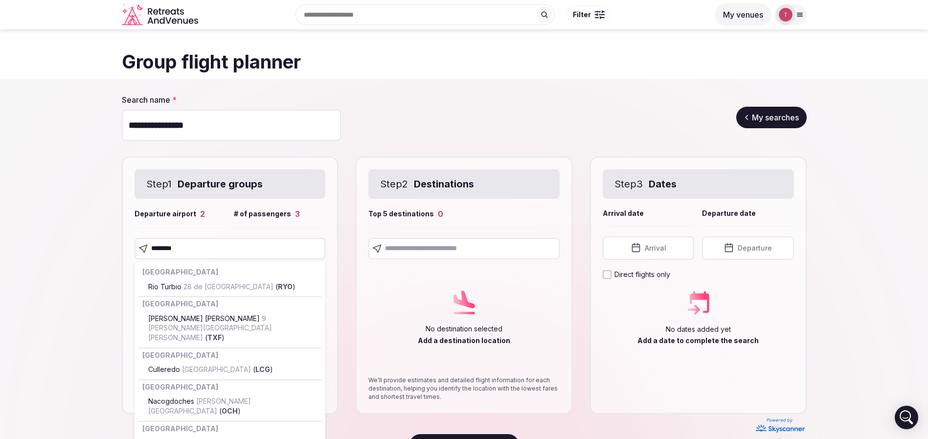 The height and width of the screenshot is (439, 928). Describe the element at coordinates (165, 214) in the screenshot. I see `span: Departure airport` at that location.